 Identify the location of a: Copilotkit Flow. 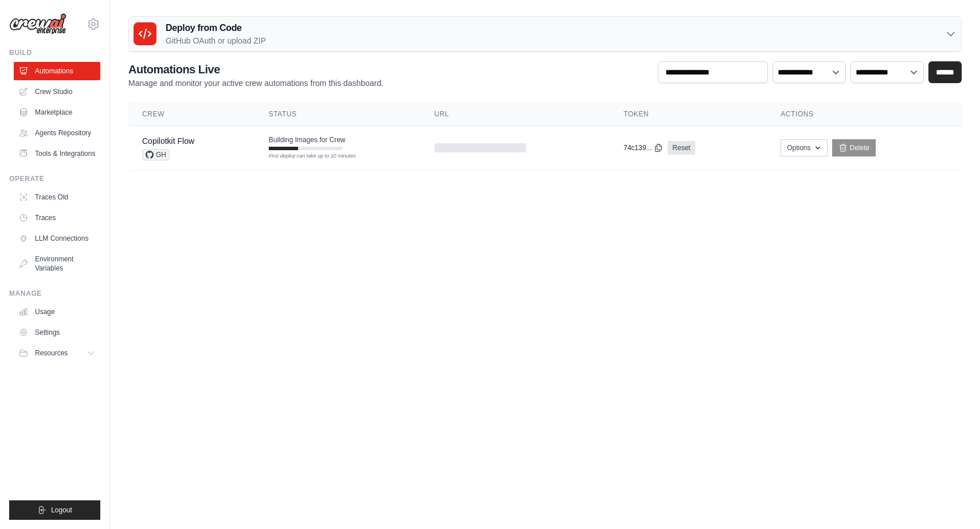
(168, 141).